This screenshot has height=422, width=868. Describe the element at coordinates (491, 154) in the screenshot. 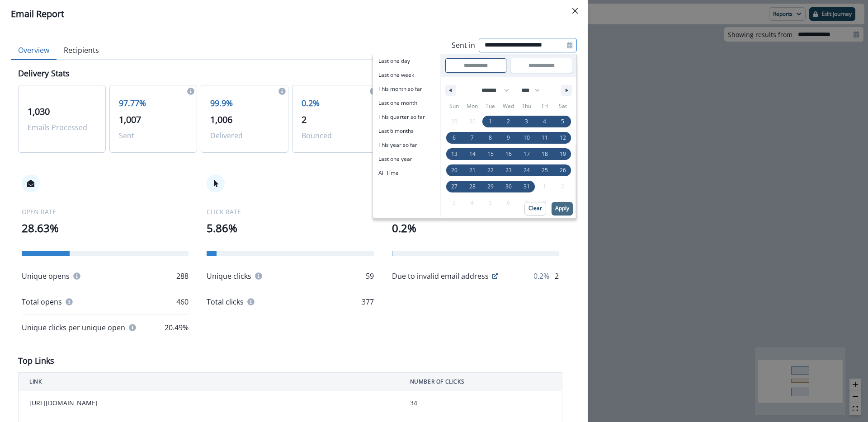

I see `span: 15` at that location.